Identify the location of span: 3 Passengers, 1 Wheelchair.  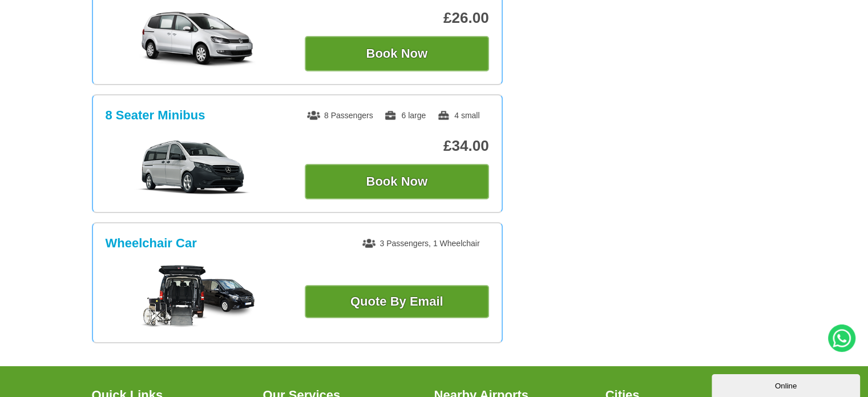
(420, 244).